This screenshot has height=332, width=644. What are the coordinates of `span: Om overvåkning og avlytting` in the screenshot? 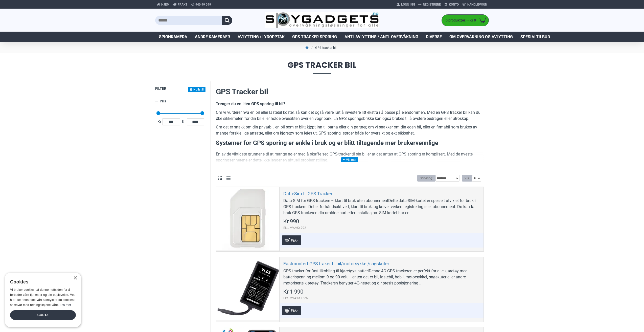 It's located at (481, 37).